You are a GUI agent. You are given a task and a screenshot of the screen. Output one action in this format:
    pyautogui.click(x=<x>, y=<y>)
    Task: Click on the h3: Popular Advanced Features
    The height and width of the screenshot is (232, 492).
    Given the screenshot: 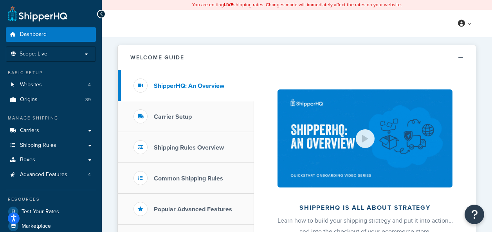 What is the action you would take?
    pyautogui.click(x=193, y=210)
    